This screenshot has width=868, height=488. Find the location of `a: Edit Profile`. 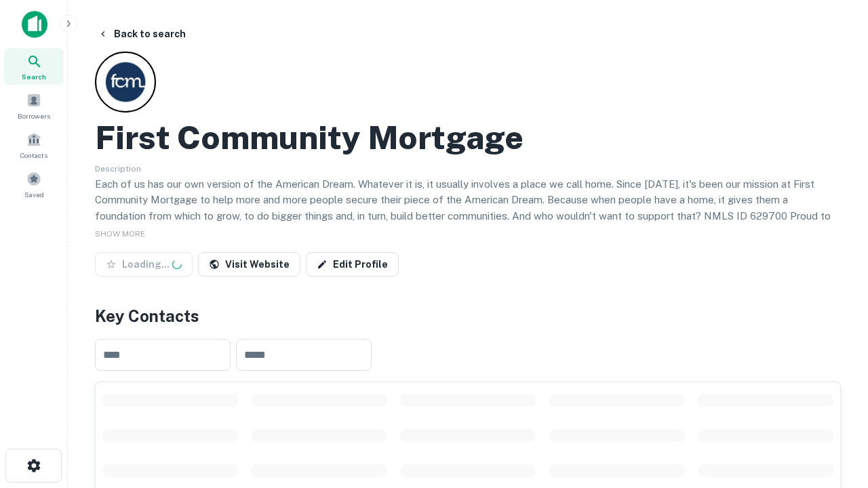

a: Edit Profile is located at coordinates (352, 265).